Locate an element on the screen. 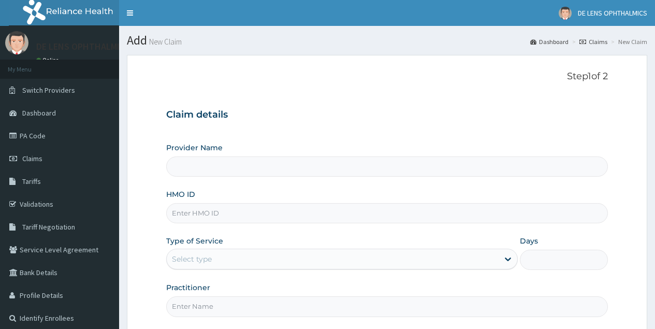 The image size is (655, 329). div: Select type is located at coordinates (192, 259).